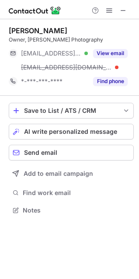  Describe the element at coordinates (76, 210) in the screenshot. I see `span: Notes` at that location.